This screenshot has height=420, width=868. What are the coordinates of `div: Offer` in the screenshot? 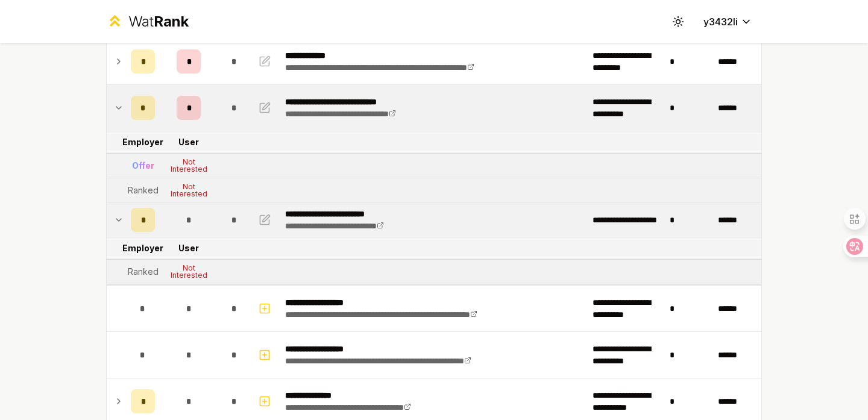 It's located at (143, 166).